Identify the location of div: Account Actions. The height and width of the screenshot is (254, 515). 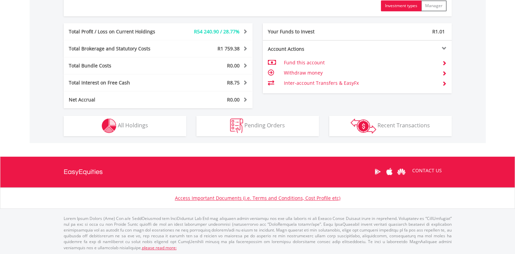
(310, 49).